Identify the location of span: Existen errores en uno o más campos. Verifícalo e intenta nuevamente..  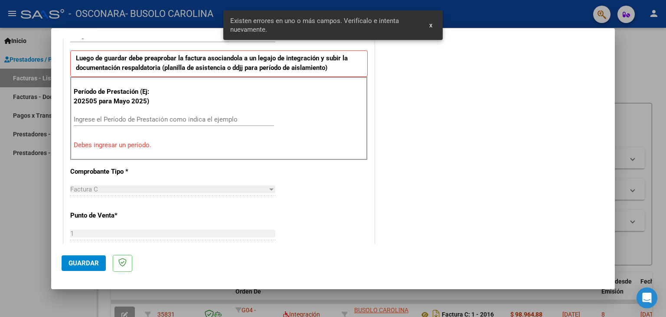
(325, 25).